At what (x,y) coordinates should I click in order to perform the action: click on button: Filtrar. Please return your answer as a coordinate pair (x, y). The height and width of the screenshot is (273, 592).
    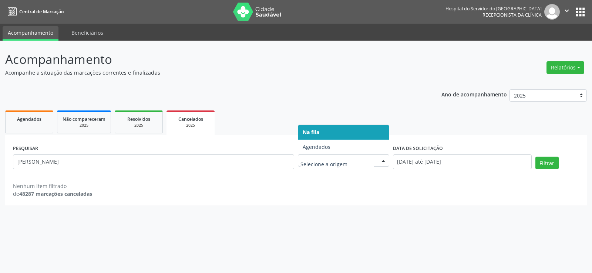
    Looking at the image, I should click on (547, 163).